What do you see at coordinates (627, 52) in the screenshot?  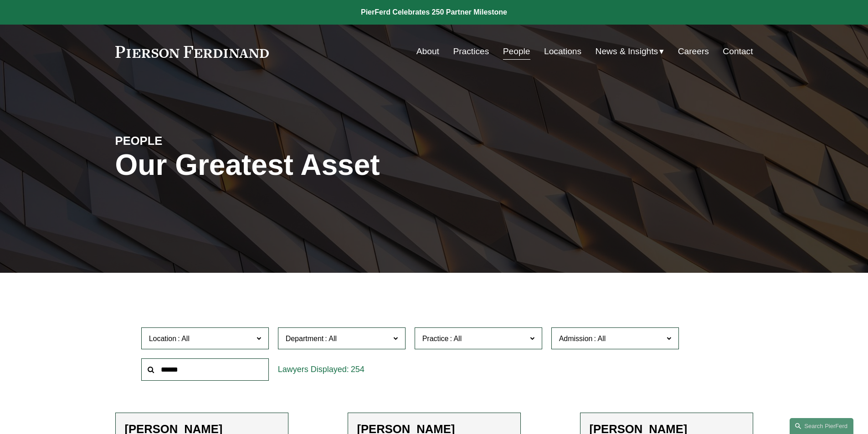 I see `span: News & Insights` at bounding box center [627, 52].